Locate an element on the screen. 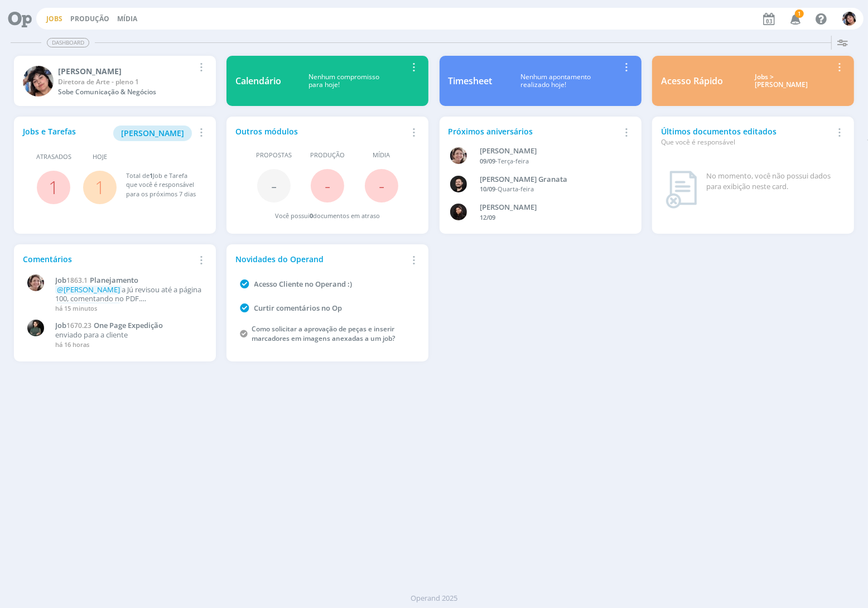 This screenshot has width=868, height=608. img: M is located at coordinates (36, 328).